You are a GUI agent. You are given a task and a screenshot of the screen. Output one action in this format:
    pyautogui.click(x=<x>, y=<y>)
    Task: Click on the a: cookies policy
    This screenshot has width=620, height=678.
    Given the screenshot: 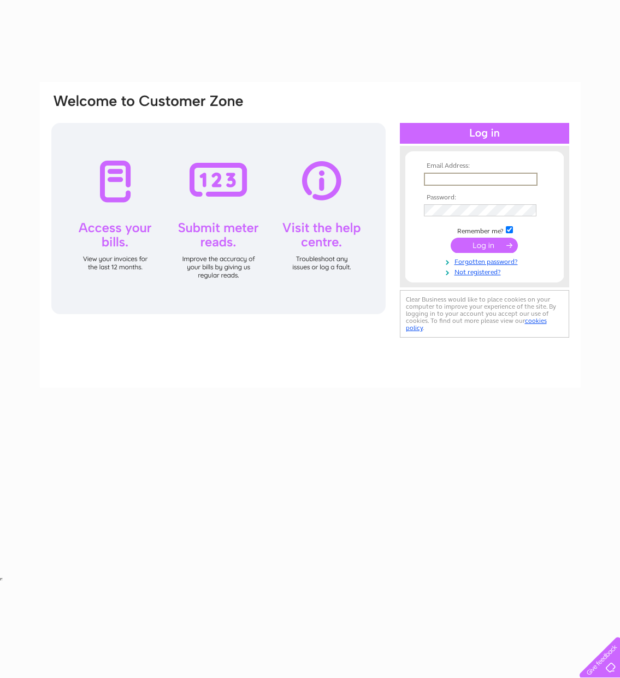 What is the action you would take?
    pyautogui.click(x=476, y=324)
    